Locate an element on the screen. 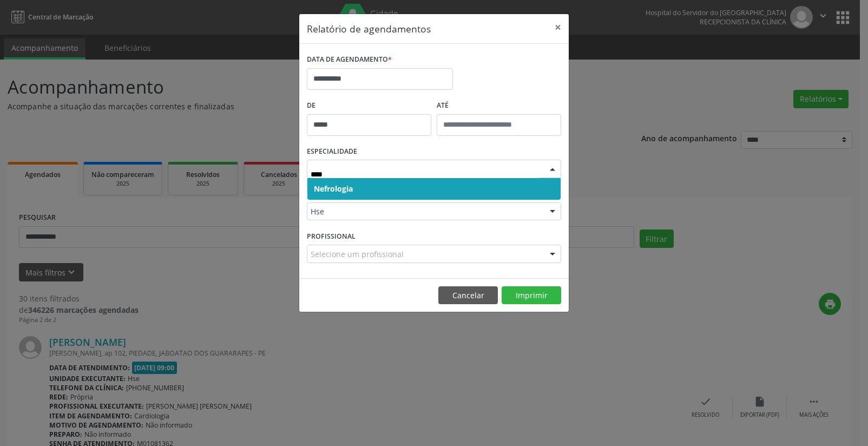 The image size is (868, 446). label: ESPECIALIDADE is located at coordinates (332, 151).